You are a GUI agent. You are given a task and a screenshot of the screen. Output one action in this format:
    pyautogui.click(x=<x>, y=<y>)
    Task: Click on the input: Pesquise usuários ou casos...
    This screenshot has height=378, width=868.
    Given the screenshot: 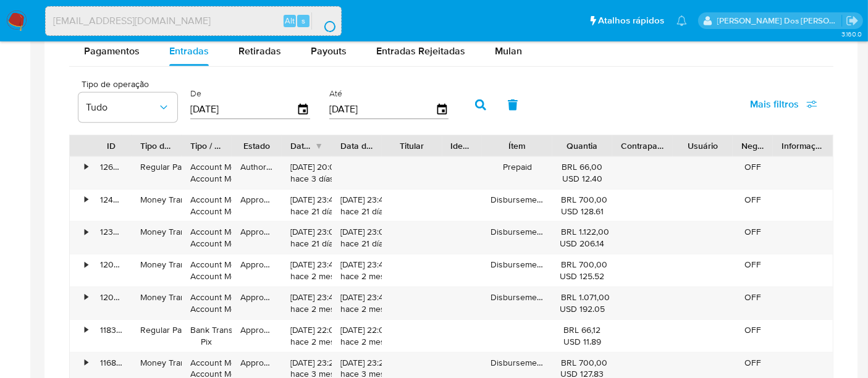 What is the action you would take?
    pyautogui.click(x=194, y=21)
    